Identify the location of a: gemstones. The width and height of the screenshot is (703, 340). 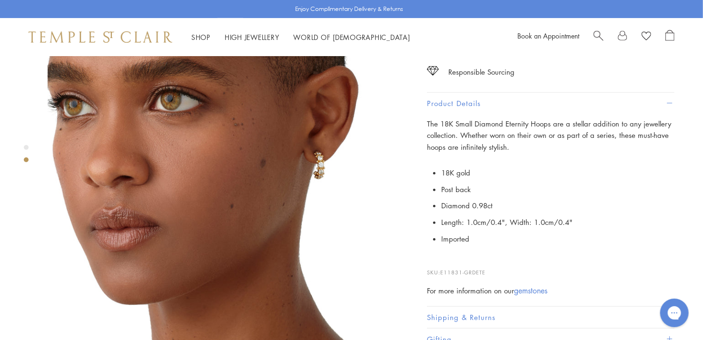
(531, 291).